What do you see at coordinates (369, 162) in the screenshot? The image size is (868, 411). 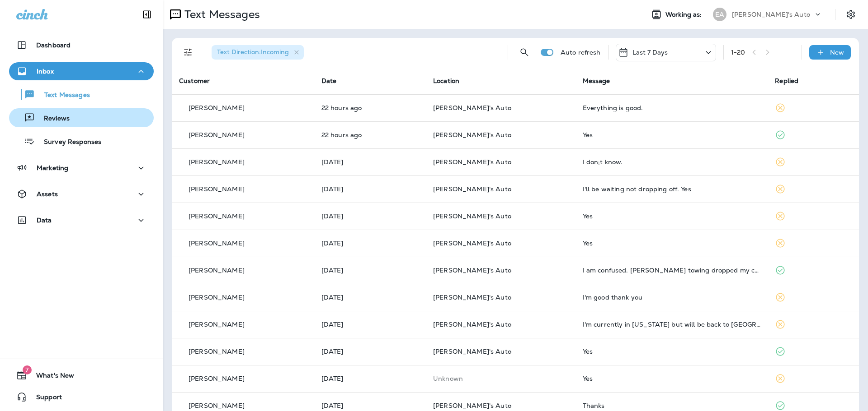 I see `p: Sep 7, 2025 12:38 PM` at bounding box center [369, 162].